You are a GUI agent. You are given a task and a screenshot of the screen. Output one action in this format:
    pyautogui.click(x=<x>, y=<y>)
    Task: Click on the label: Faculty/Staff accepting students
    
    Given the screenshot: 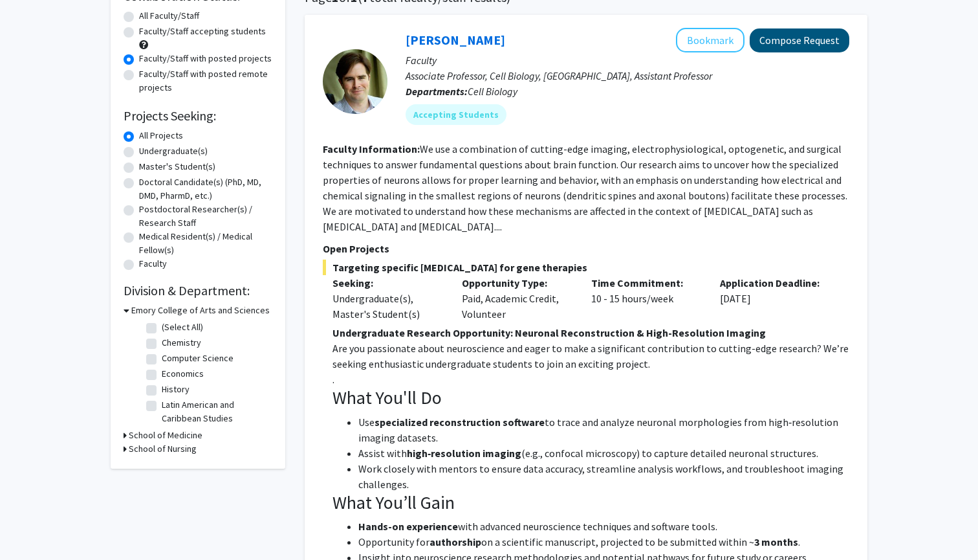 What is the action you would take?
    pyautogui.click(x=203, y=31)
    